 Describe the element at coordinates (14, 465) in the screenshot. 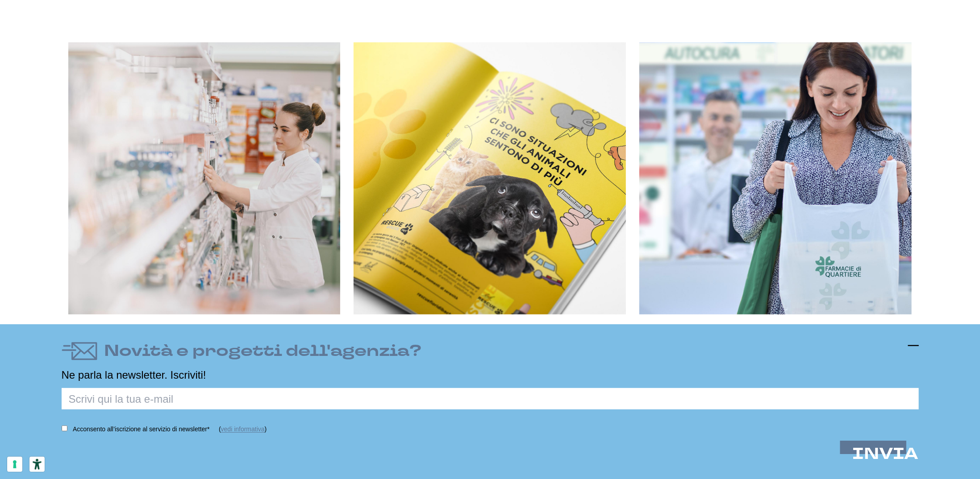

I see `button: Le tue preferenze relative al consenso per le tecnologie di tracciamento` at that location.